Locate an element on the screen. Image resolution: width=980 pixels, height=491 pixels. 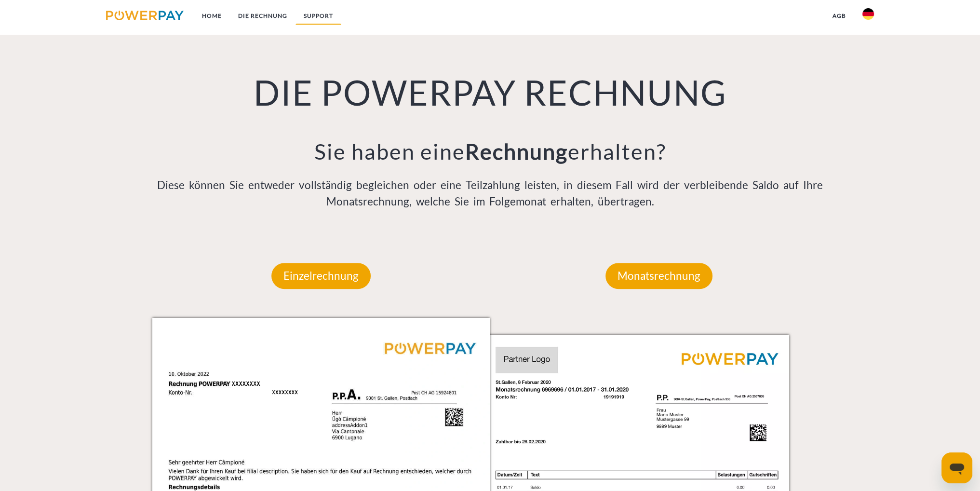
p: Monatsrechnung is located at coordinates (659, 276).